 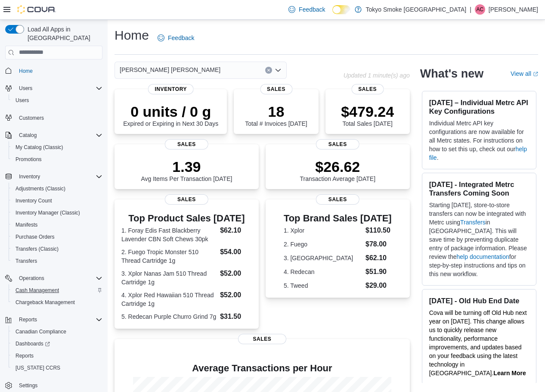 I want to click on button: Cash Management, so click(x=57, y=290).